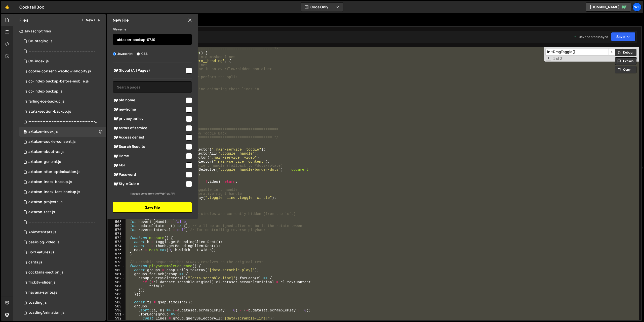 Image resolution: width=644 pixels, height=322 pixels. Describe the element at coordinates (37, 302) in the screenshot. I see `div: Loading.js` at that location.